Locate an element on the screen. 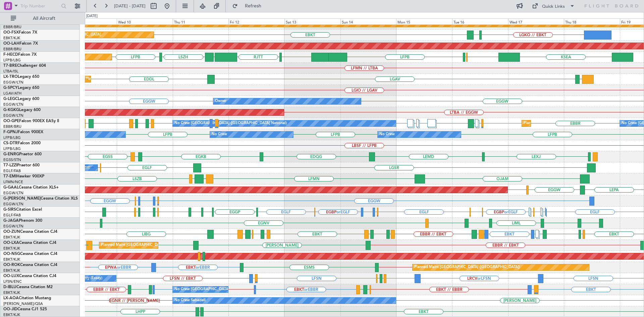  span: G-LEGC is located at coordinates (11, 99).